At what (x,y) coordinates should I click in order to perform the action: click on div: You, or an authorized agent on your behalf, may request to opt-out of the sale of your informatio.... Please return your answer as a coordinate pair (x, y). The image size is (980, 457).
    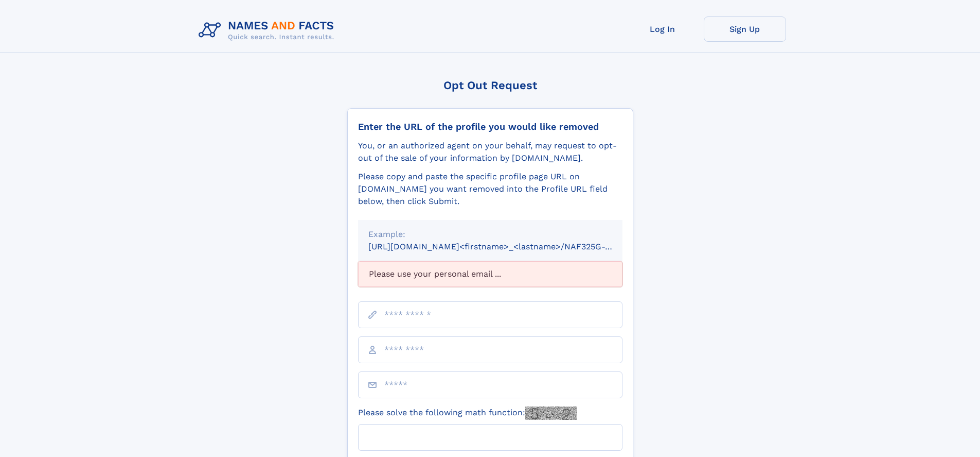
    Looking at the image, I should click on (490, 152).